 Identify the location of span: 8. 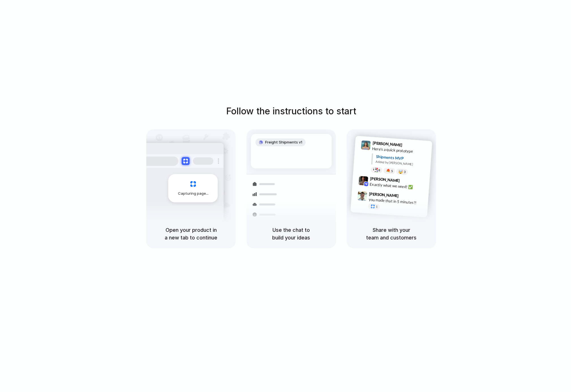
(380, 170).